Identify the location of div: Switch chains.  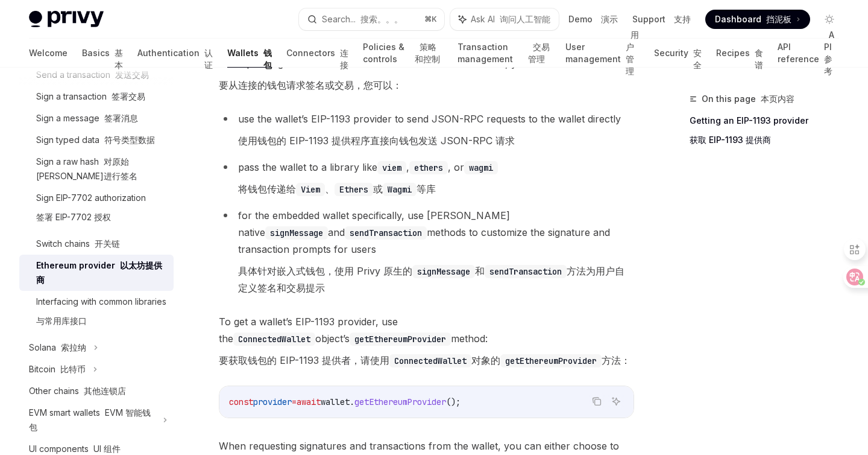
(78, 244).